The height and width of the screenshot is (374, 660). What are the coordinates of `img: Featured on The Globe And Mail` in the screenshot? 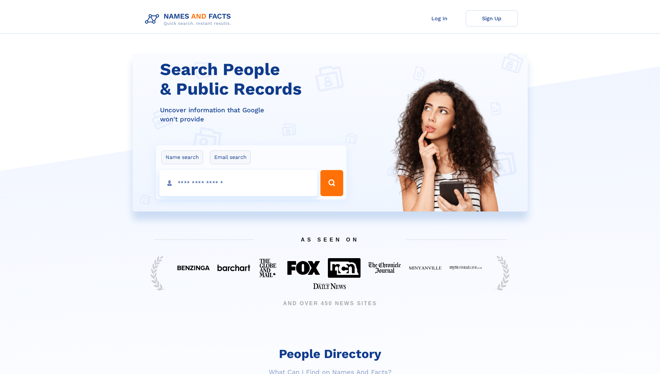 It's located at (269, 268).